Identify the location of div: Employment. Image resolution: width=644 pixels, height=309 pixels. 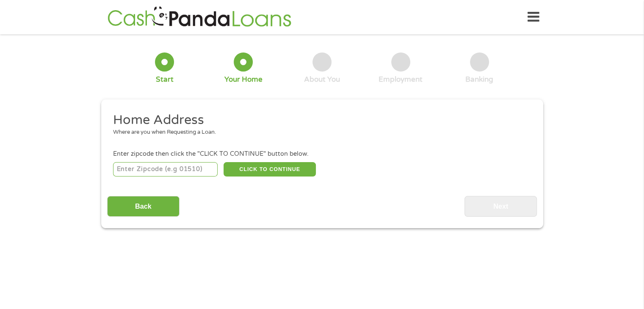
(401, 79).